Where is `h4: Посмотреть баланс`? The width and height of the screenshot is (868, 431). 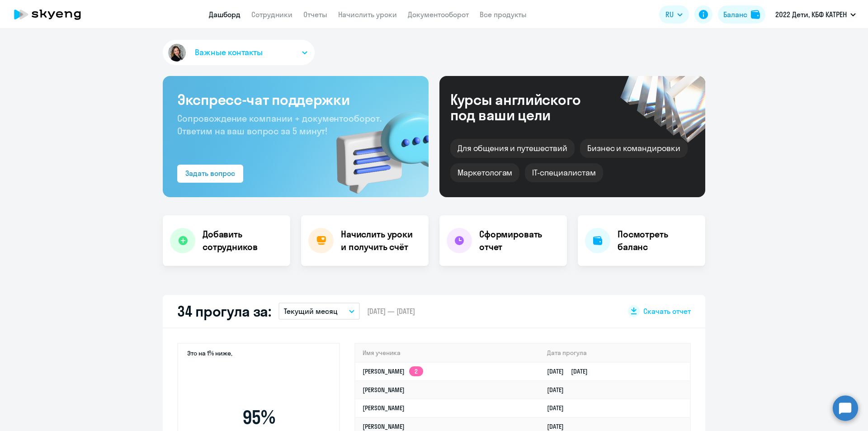
h4: Посмотреть баланс is located at coordinates (658, 240).